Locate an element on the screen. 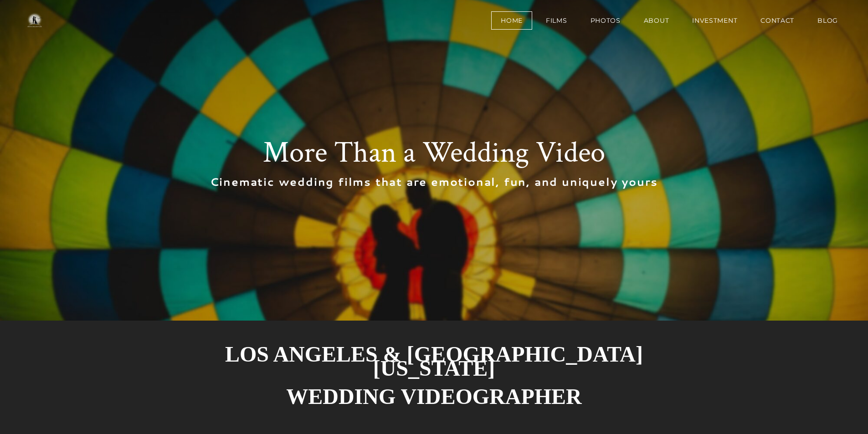 Image resolution: width=868 pixels, height=434 pixels. a: About is located at coordinates (656, 20).